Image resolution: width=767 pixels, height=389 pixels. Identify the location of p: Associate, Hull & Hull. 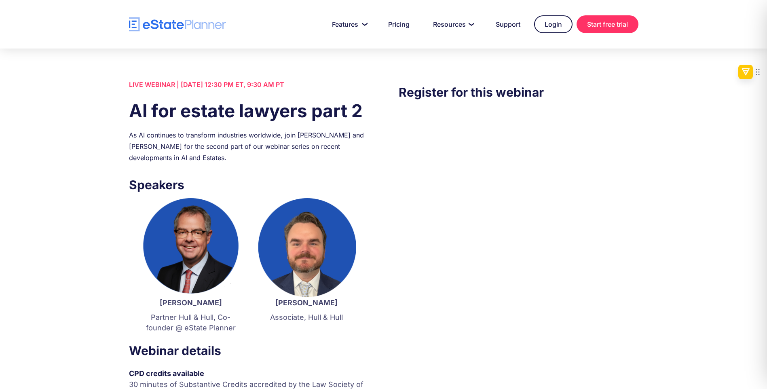
(307, 318).